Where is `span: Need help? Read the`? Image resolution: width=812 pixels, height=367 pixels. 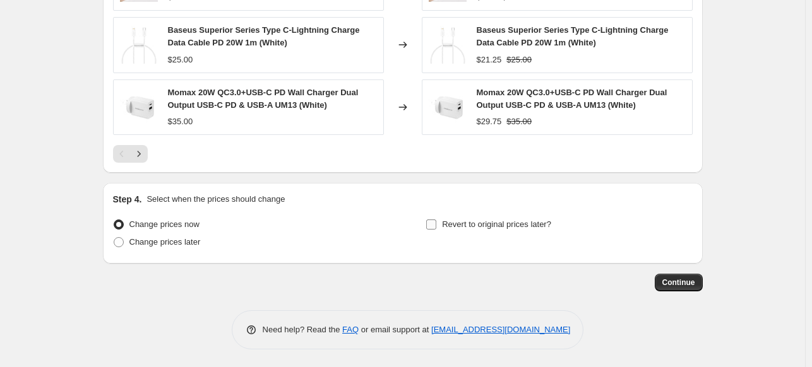
span: Need help? Read the is located at coordinates (302, 330).